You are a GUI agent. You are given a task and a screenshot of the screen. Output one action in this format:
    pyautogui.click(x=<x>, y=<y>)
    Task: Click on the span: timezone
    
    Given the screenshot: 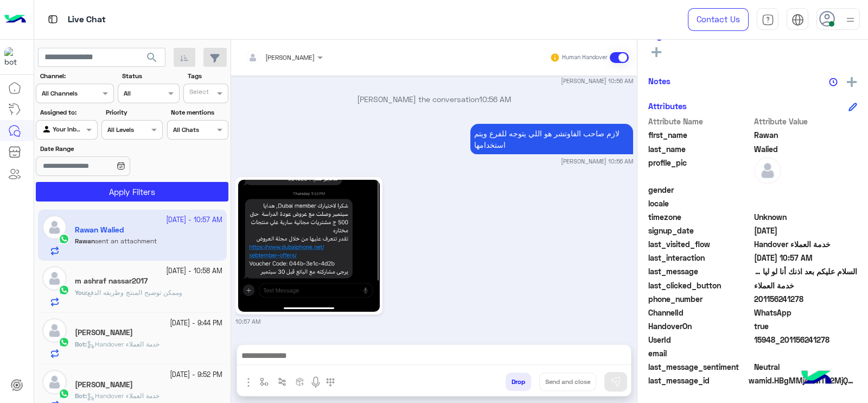 What is the action you would take?
    pyautogui.click(x=700, y=217)
    